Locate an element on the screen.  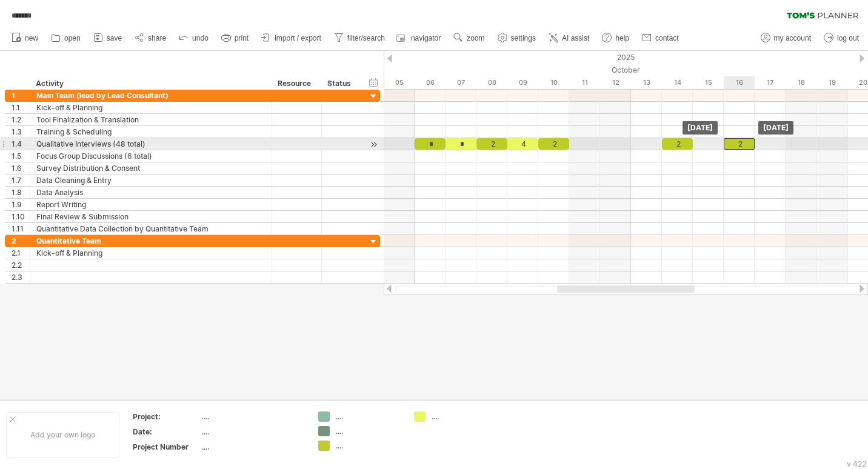
div: 1.2 is located at coordinates (21, 119).